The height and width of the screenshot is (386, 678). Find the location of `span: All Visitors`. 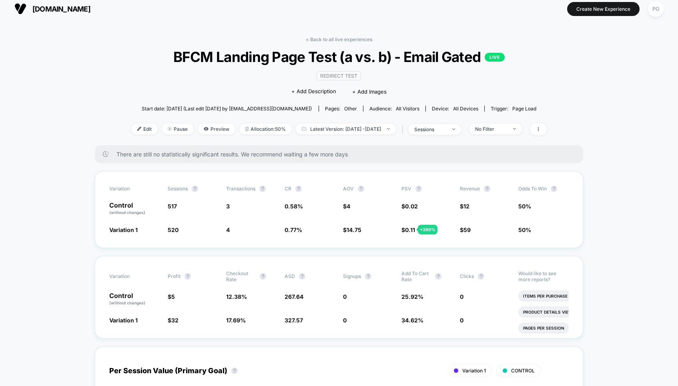

span: All Visitors is located at coordinates (407, 108).